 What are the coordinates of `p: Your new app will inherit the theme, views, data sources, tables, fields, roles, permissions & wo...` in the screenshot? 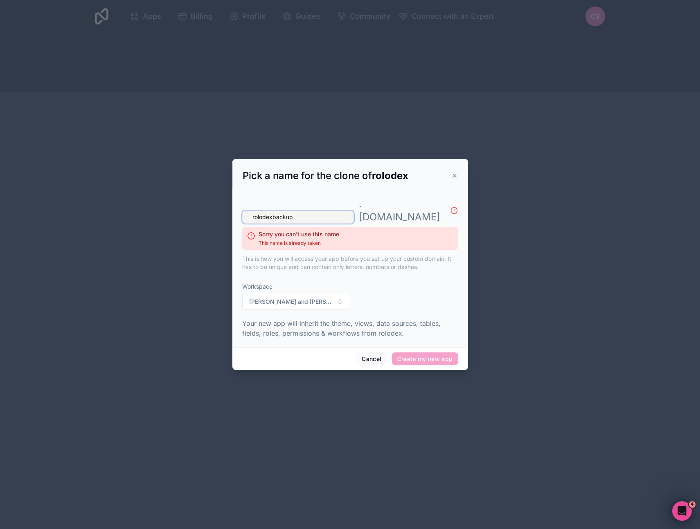 It's located at (350, 328).